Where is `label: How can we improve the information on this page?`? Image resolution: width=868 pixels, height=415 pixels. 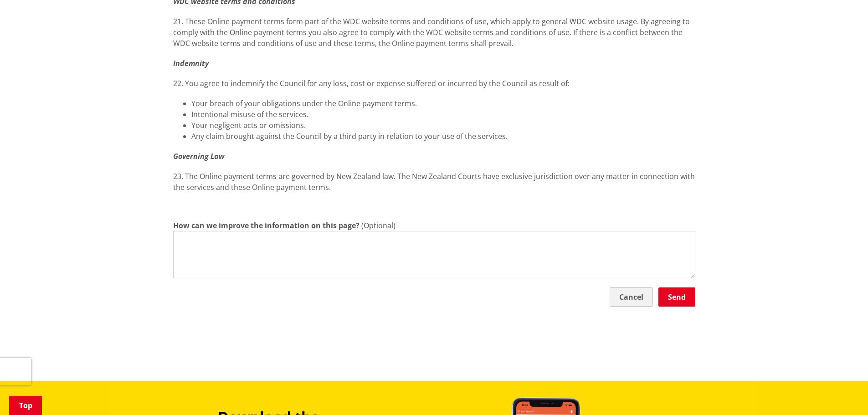
label: How can we improve the information on this page? is located at coordinates (266, 226).